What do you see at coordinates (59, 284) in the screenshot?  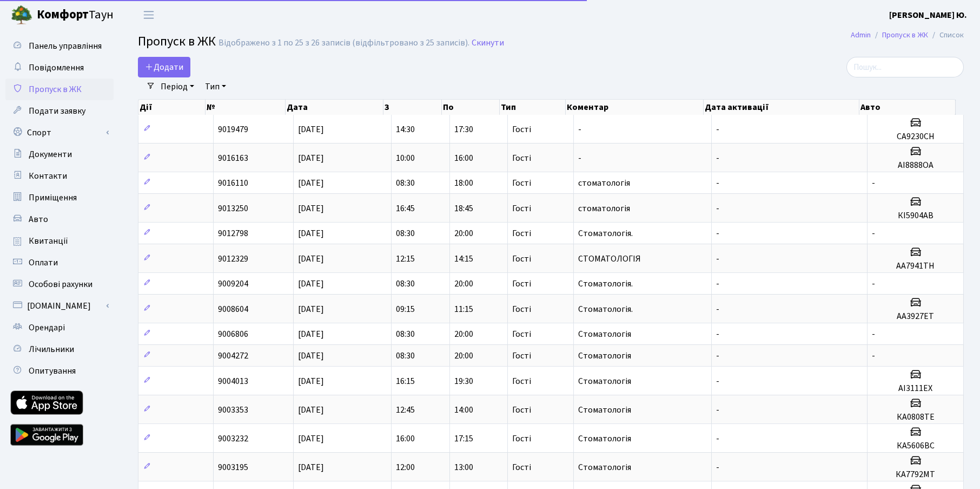 I see `a: Особові рахунки` at bounding box center [59, 284].